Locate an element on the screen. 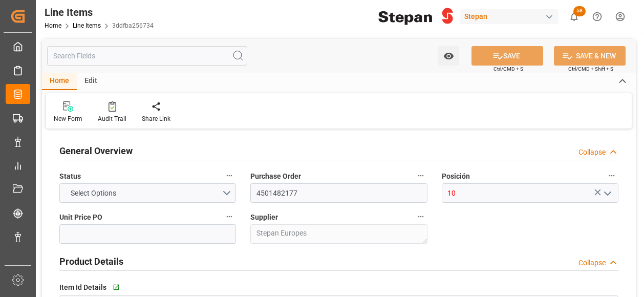  div: Stepan is located at coordinates (510, 16).